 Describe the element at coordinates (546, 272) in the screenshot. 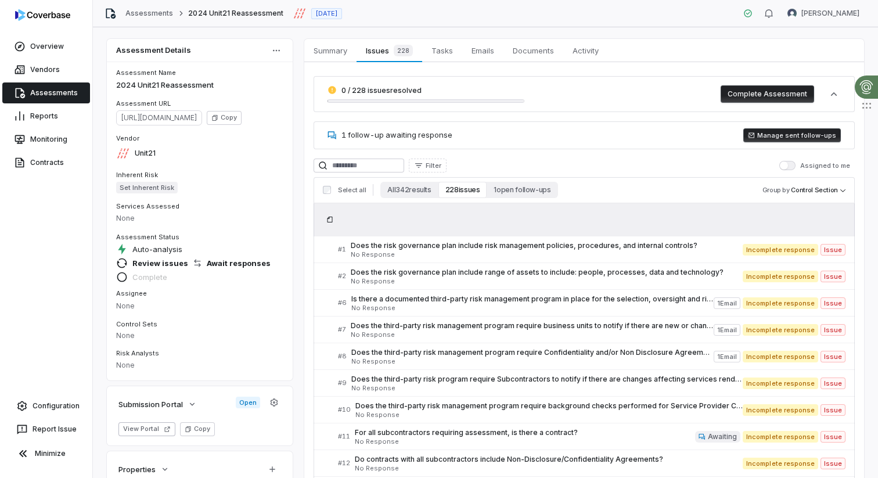

I see `span: Does the risk governance plan include range of assets to include: people, processes, data and tec...` at that location.